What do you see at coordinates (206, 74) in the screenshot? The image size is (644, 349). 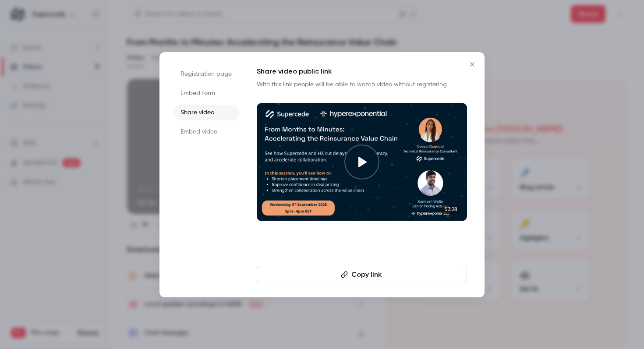 I see `li: Registration page` at bounding box center [206, 74].